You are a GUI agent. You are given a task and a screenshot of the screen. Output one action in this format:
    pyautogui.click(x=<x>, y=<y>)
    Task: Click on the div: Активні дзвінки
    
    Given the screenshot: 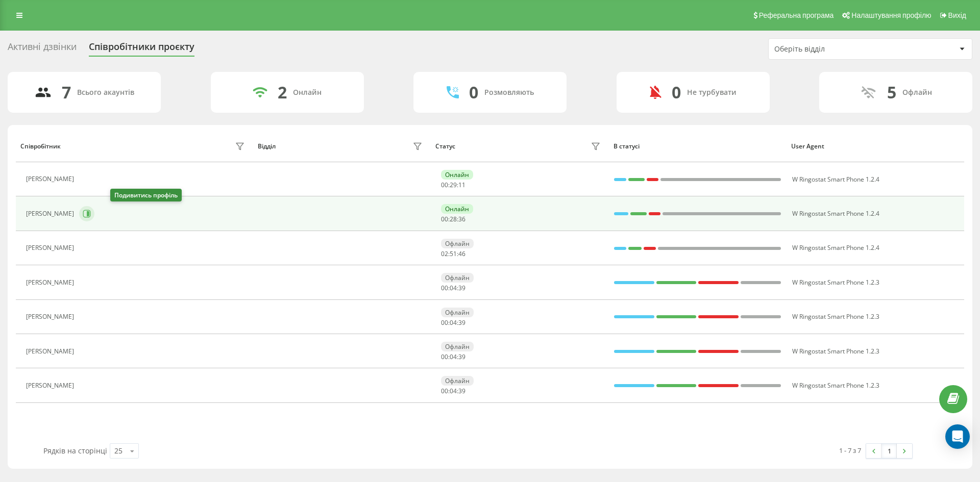 What is the action you would take?
    pyautogui.click(x=42, y=49)
    